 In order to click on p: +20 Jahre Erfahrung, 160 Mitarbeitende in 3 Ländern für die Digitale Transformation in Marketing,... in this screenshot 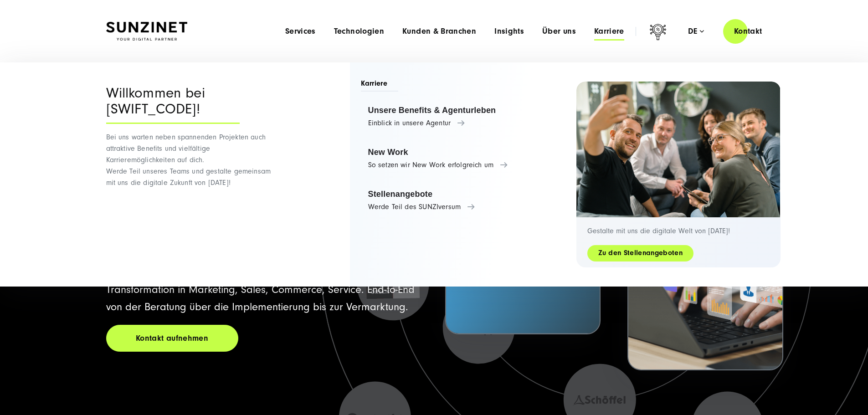, I will do `click(265, 290)`.